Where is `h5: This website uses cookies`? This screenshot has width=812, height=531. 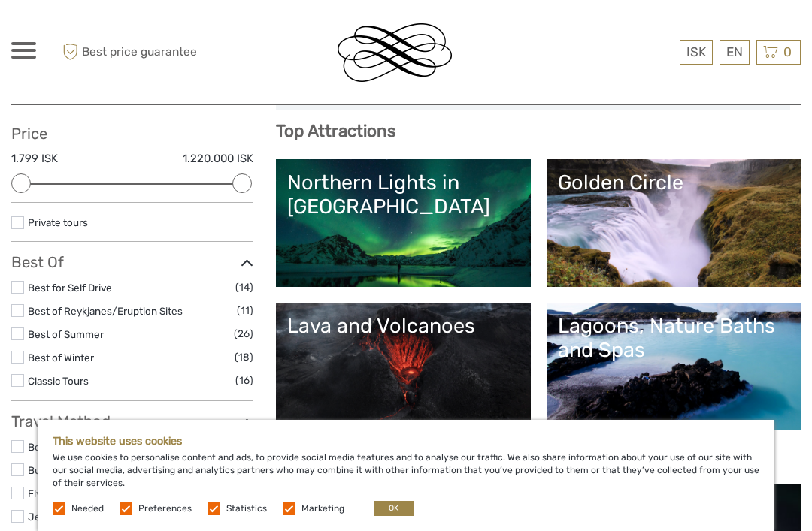
h5: This website uses cookies is located at coordinates (406, 442).